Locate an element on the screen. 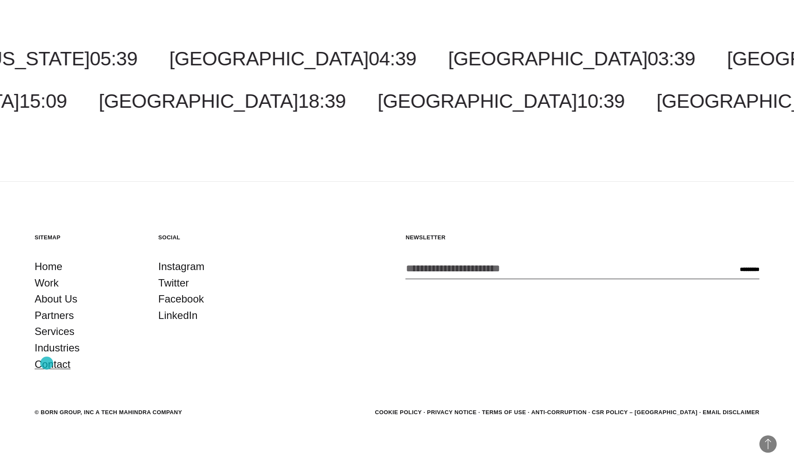 The image size is (794, 470). span: 05:39 is located at coordinates (113, 58).